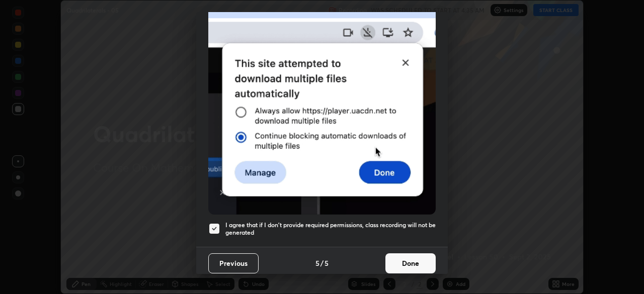 This screenshot has width=644, height=294. I want to click on button: Done, so click(410, 263).